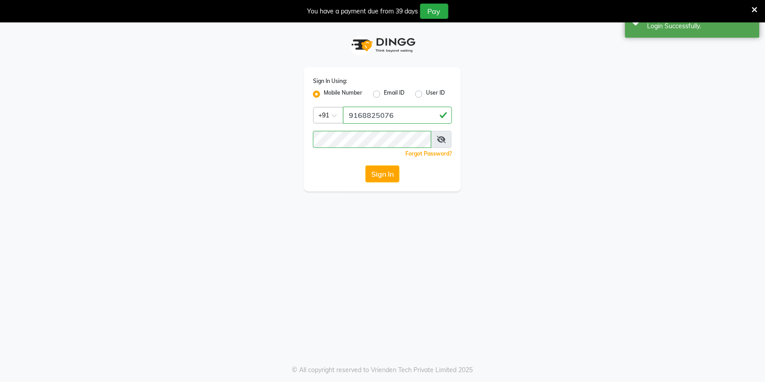  Describe the element at coordinates (383, 174) in the screenshot. I see `button: Sign In` at that location.